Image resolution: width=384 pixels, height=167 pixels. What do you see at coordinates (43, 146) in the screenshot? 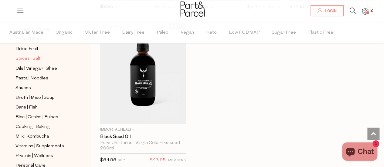
I see `a: Vitamins | Supplements` at bounding box center [43, 146].